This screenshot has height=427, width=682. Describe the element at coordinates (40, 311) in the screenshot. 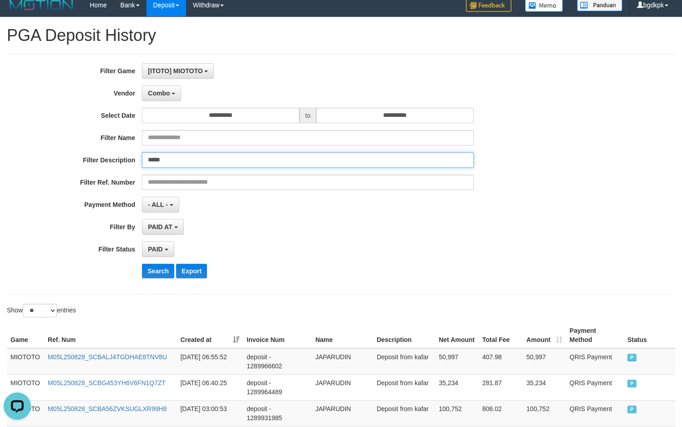

I see `select: Showentries` at that location.